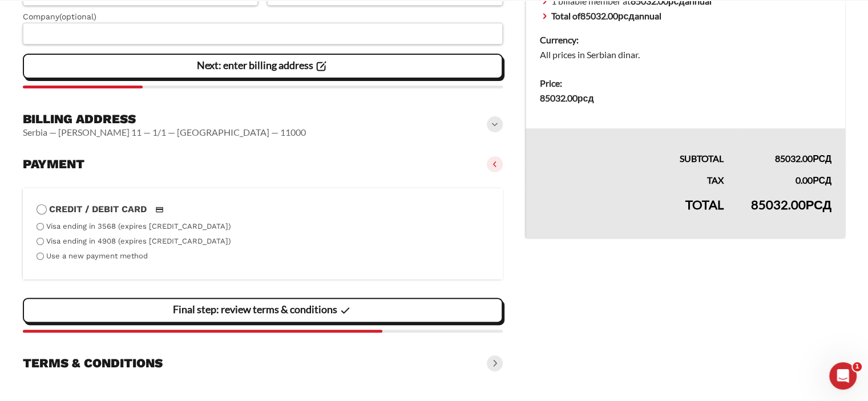 The width and height of the screenshot is (868, 401). What do you see at coordinates (857, 367) in the screenshot?
I see `span: 1` at bounding box center [857, 367].